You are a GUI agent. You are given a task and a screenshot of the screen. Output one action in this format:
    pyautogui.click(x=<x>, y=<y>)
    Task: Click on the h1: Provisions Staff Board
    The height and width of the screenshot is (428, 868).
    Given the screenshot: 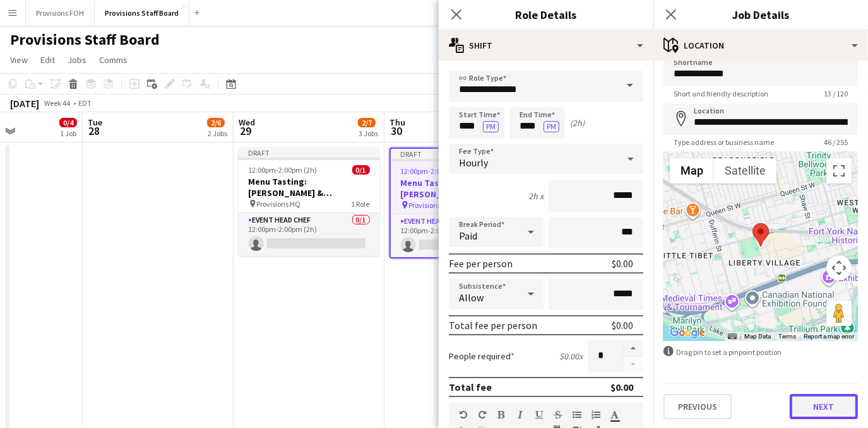 What is the action you would take?
    pyautogui.click(x=84, y=40)
    